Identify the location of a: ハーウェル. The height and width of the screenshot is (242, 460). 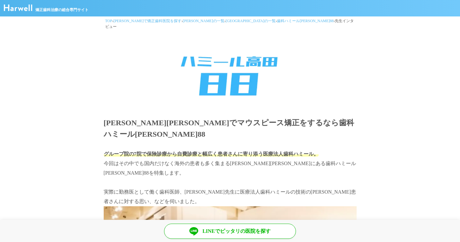
(18, 9).